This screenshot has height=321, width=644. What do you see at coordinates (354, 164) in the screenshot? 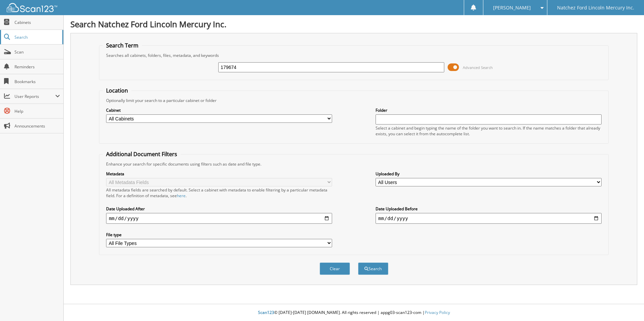
I see `div: Enhance your search for specific documents using filters such as date and file type.` at bounding box center [354, 164].